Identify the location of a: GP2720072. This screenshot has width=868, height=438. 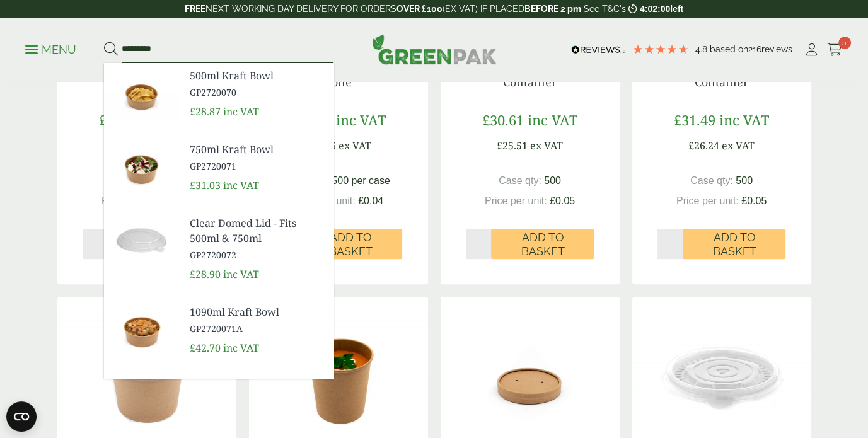
(142, 240).